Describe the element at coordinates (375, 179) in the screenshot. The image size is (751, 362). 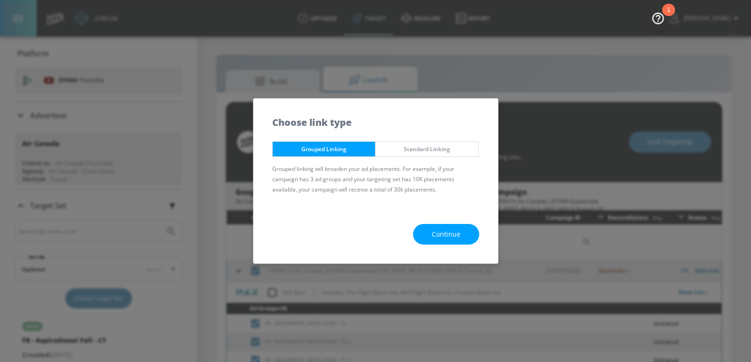
I see `p: Grouped linking will broaden your ad placements. For example, if your campaign has 3 ad groups an...` at that location.